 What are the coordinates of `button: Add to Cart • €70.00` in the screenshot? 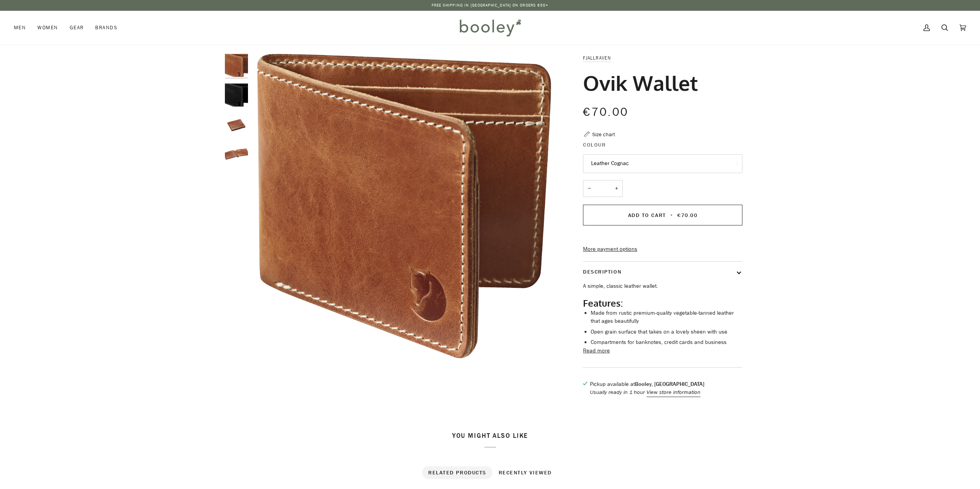 It's located at (662, 215).